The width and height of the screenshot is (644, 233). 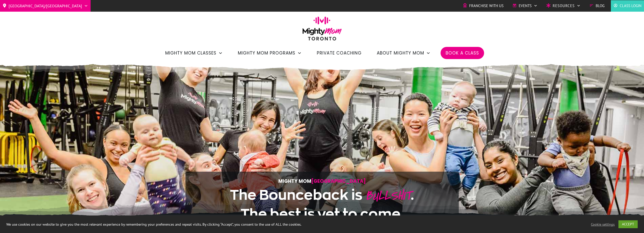 What do you see at coordinates (563, 5) in the screenshot?
I see `span: Resources` at bounding box center [563, 5].